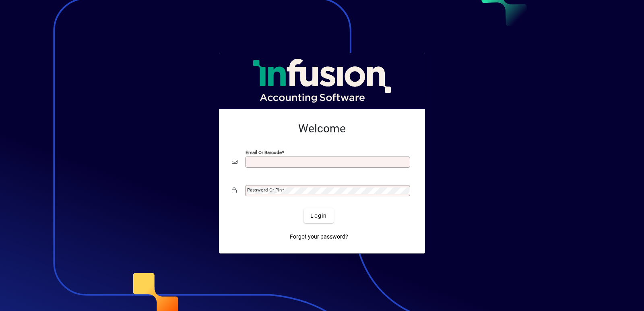 Image resolution: width=644 pixels, height=311 pixels. Describe the element at coordinates (318, 216) in the screenshot. I see `span: Login` at that location.